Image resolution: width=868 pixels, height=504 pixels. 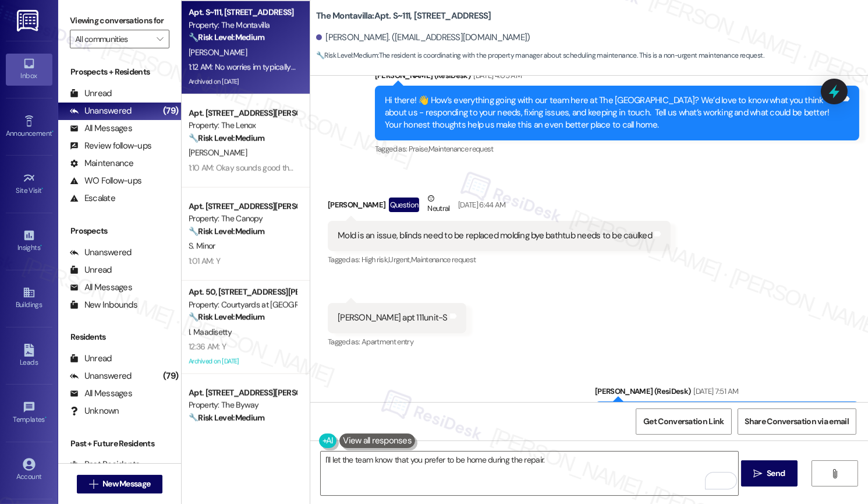 I want to click on a: Insights •, so click(x=29, y=241).